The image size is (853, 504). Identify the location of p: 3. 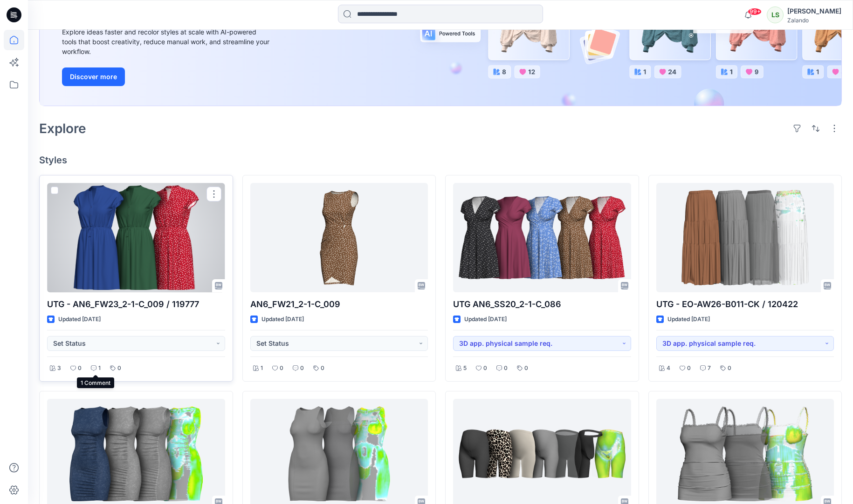
(59, 369).